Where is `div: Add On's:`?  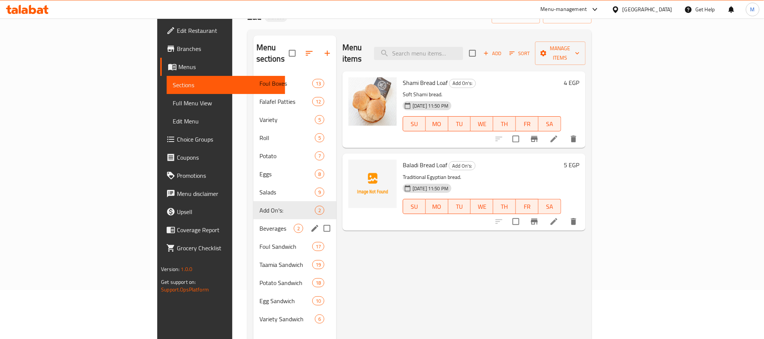 div: Add On's: is located at coordinates (462, 165).